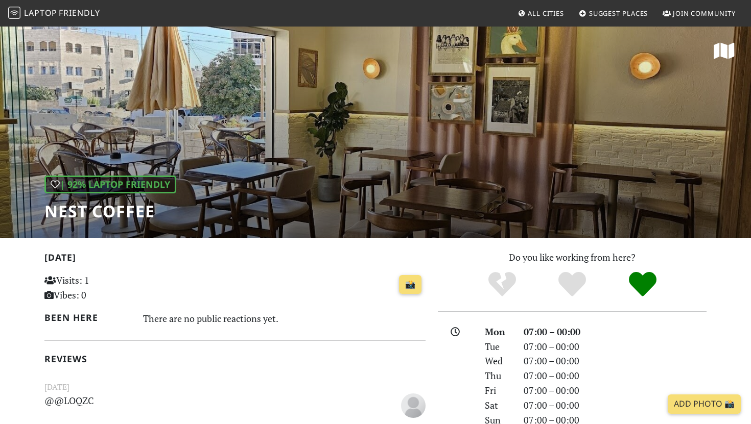 This screenshot has height=424, width=751. Describe the element at coordinates (502, 284) in the screenshot. I see `div: No` at that location.